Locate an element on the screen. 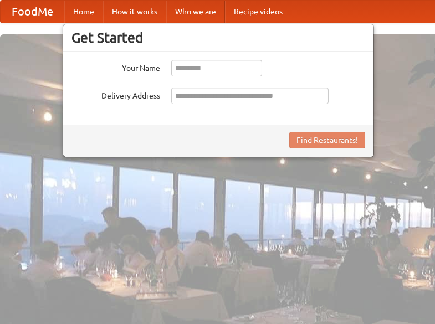 The width and height of the screenshot is (435, 324). label: Delivery Address is located at coordinates (116, 94).